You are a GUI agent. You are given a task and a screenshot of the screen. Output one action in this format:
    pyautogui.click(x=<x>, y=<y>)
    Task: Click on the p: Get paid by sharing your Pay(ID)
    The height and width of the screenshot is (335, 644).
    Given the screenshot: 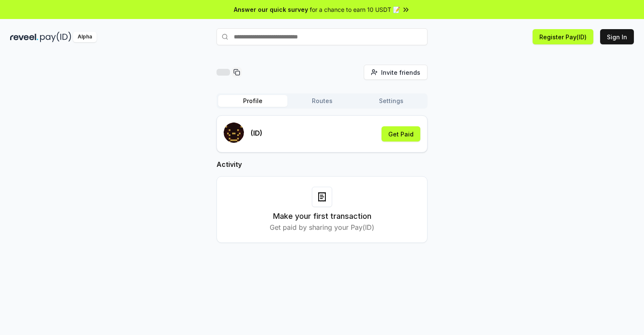 What is the action you would take?
    pyautogui.click(x=322, y=228)
    